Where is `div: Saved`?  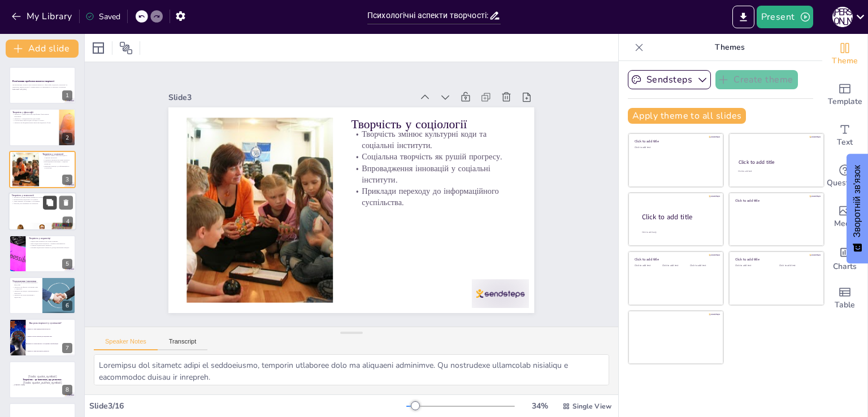
div: Saved is located at coordinates (103, 17).